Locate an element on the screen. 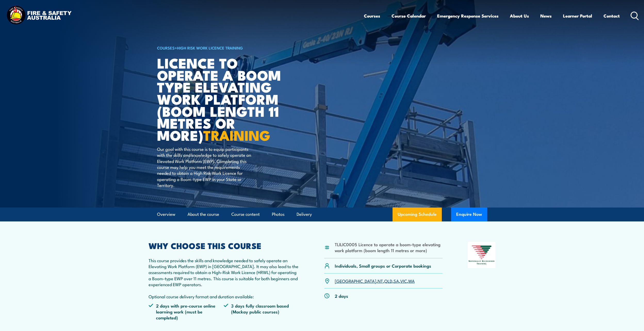 The width and height of the screenshot is (644, 331). a: News is located at coordinates (546, 16).